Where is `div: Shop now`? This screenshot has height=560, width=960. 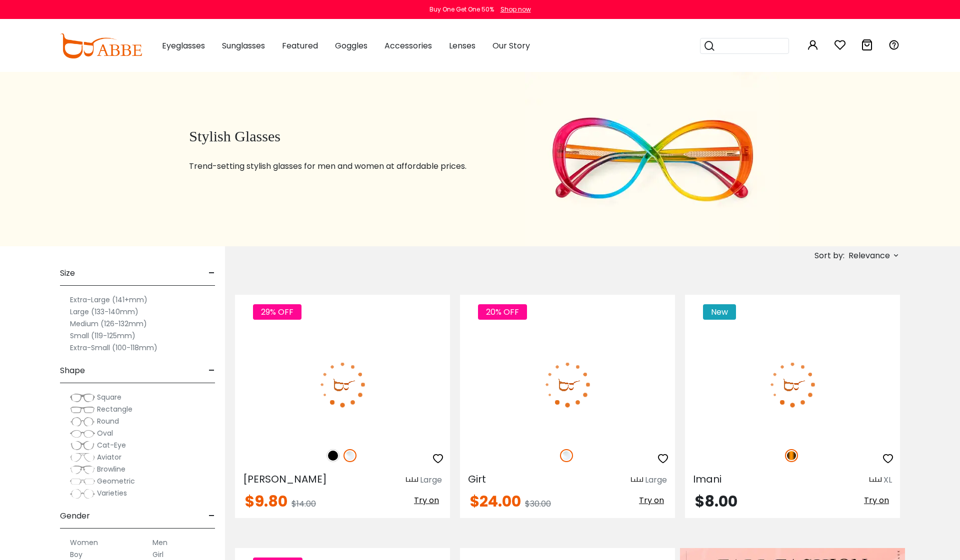
div: Shop now is located at coordinates (516, 9).